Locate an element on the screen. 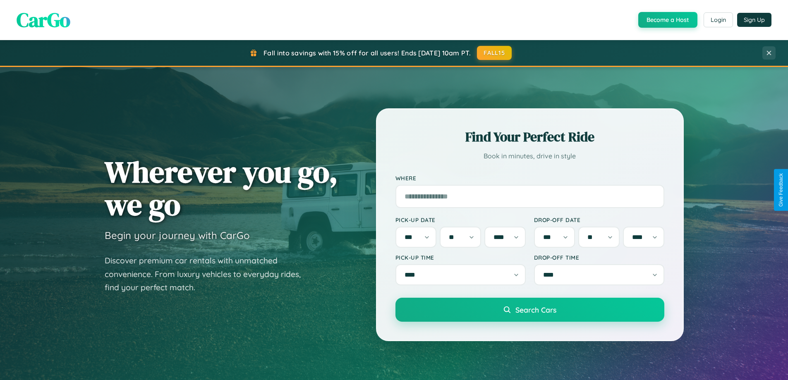 Image resolution: width=788 pixels, height=380 pixels. button: FALL15 is located at coordinates (494, 53).